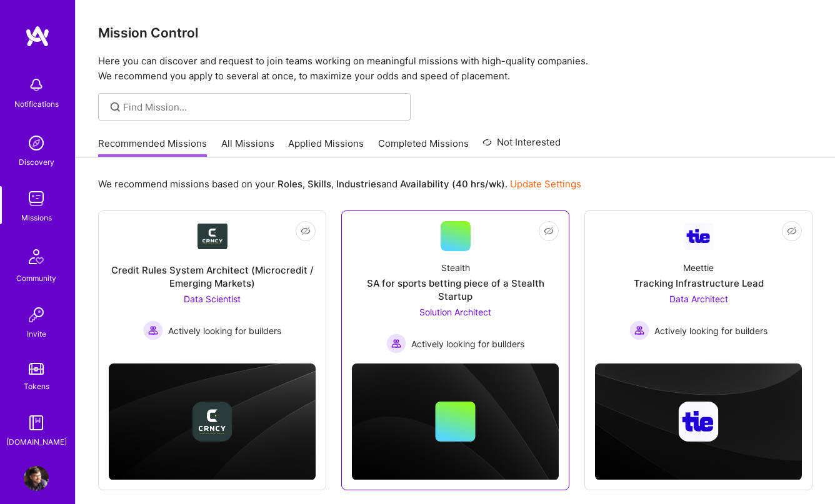 The height and width of the screenshot is (504, 835). Describe the element at coordinates (455, 33) in the screenshot. I see `h3: Mission Control` at that location.